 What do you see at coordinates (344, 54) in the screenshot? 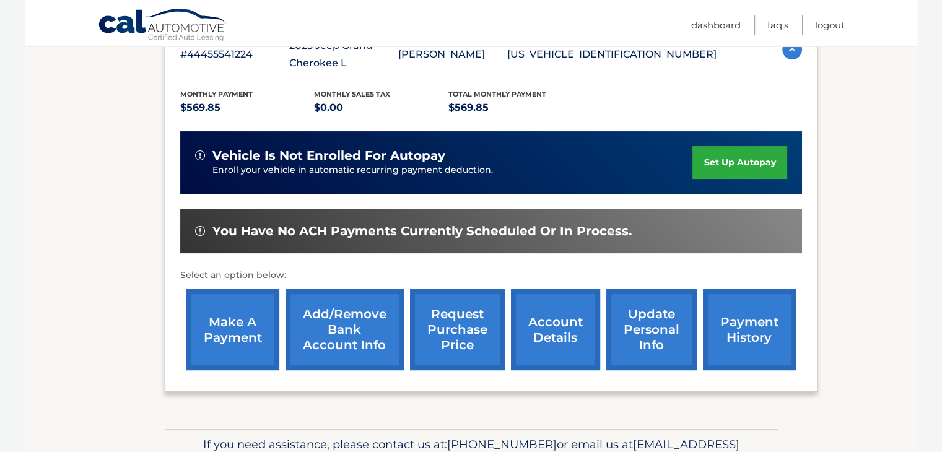
I see `p: 2023 Jeep Grand Cherokee L` at bounding box center [344, 54].